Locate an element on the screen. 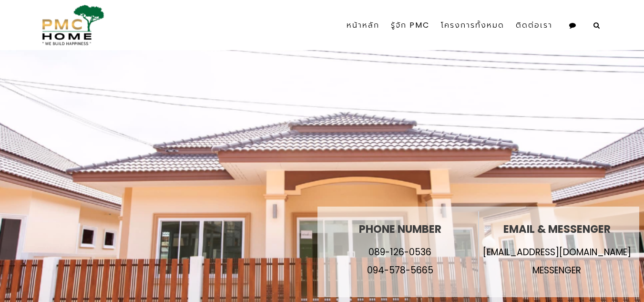 The width and height of the screenshot is (644, 302). span: Messenger is located at coordinates (557, 270).